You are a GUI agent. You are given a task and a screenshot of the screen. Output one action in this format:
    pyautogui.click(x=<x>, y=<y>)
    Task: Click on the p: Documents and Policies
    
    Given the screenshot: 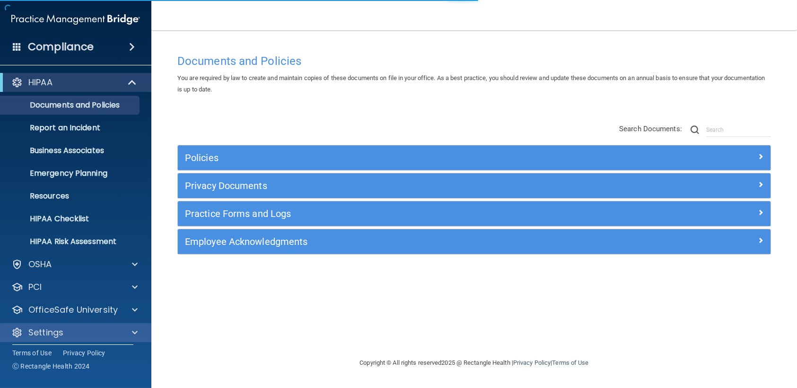 What is the action you would take?
    pyautogui.click(x=71, y=105)
    